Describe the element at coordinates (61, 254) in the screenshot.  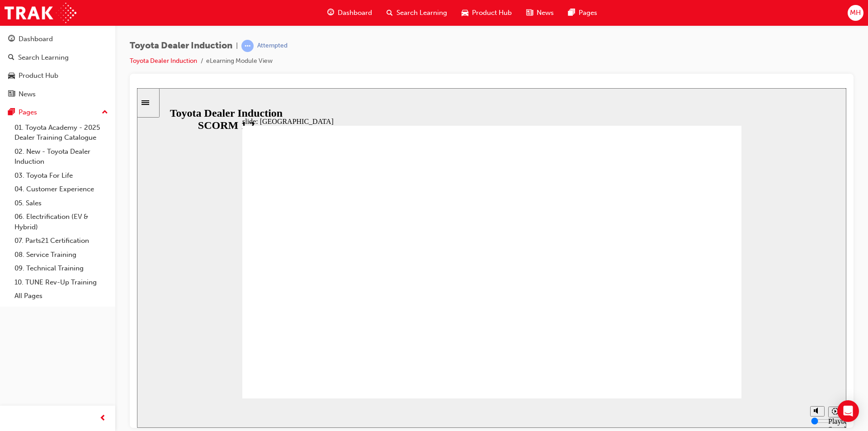
I see `a: 08. Service Training` at that location.